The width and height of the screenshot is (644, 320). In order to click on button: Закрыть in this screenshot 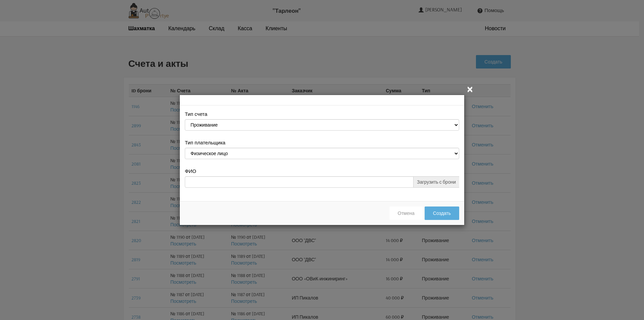, I will do `click(470, 89)`.